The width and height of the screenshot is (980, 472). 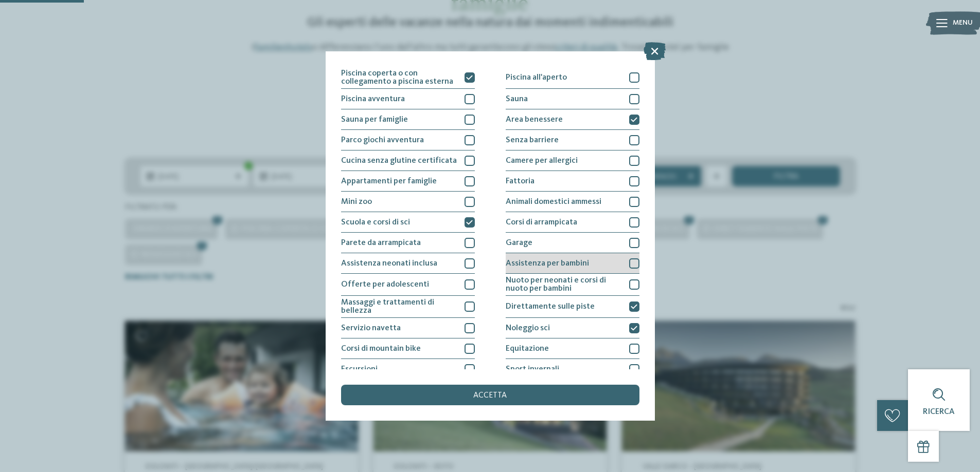 I want to click on span: Mini zoo, so click(x=356, y=202).